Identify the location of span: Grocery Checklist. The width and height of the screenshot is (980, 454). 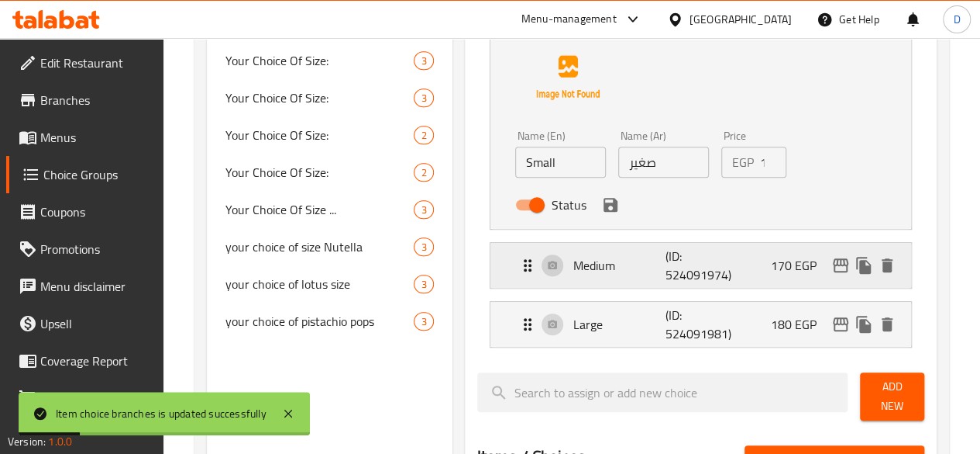
(96, 398).